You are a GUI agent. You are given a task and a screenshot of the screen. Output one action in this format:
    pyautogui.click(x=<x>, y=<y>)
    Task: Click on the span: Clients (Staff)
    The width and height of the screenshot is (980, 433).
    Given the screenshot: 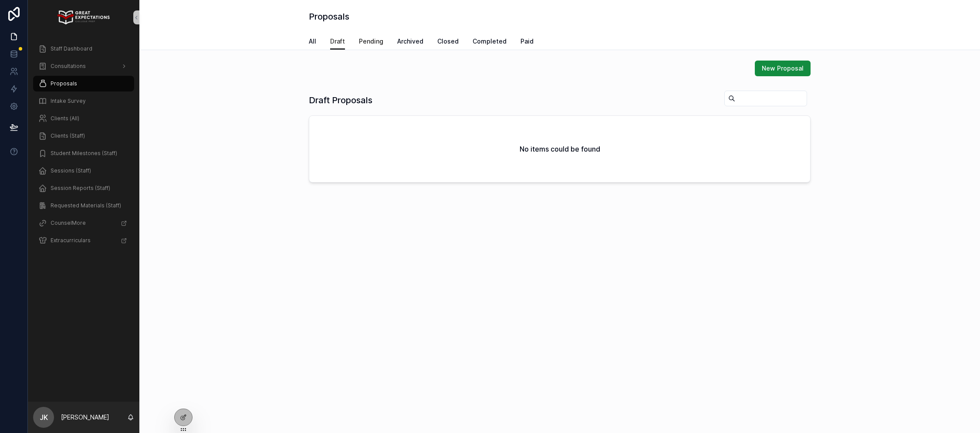 What is the action you would take?
    pyautogui.click(x=68, y=136)
    